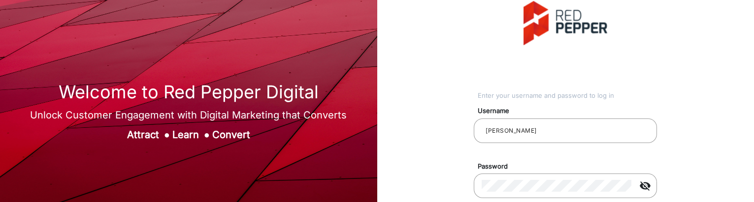 This screenshot has width=754, height=202. Describe the element at coordinates (566, 131) in the screenshot. I see `input: Your username` at that location.